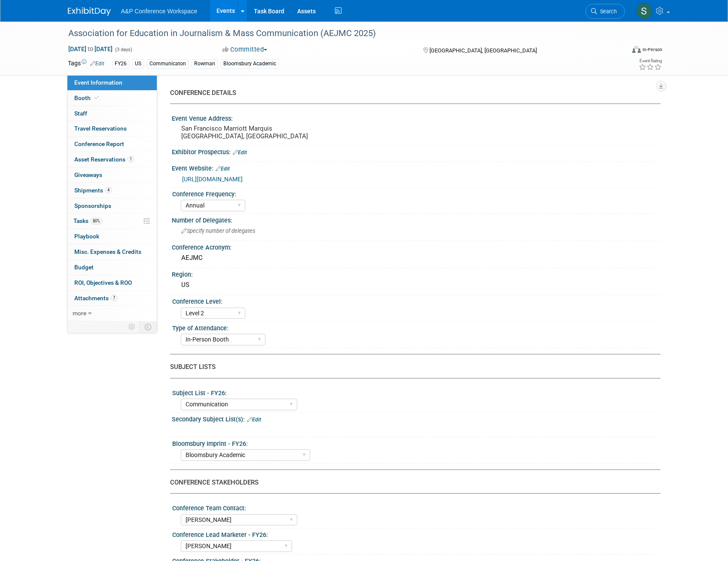 The image size is (728, 561). I want to click on div: Conference Level:, so click(415, 300).